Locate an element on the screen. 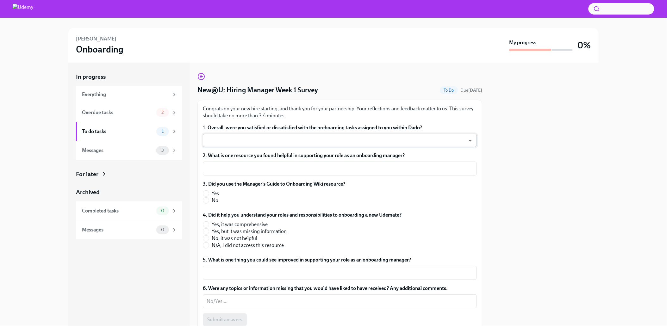 The width and height of the screenshot is (667, 326). span: N/A, I did not access this resource is located at coordinates (248, 245).